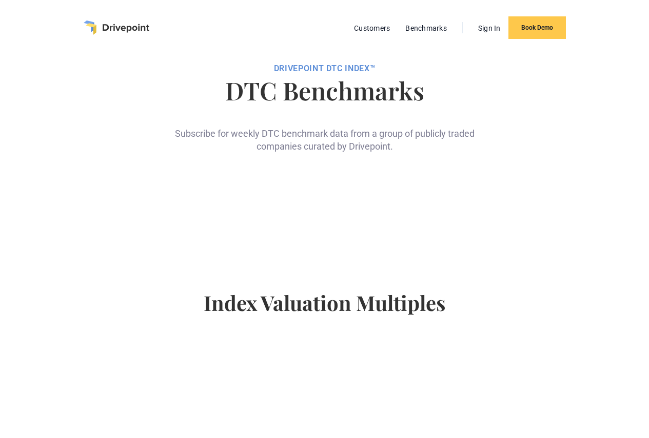 This screenshot has height=438, width=649. What do you see at coordinates (324, 311) in the screenshot?
I see `h4: Index Valuation Multiples` at bounding box center [324, 311].